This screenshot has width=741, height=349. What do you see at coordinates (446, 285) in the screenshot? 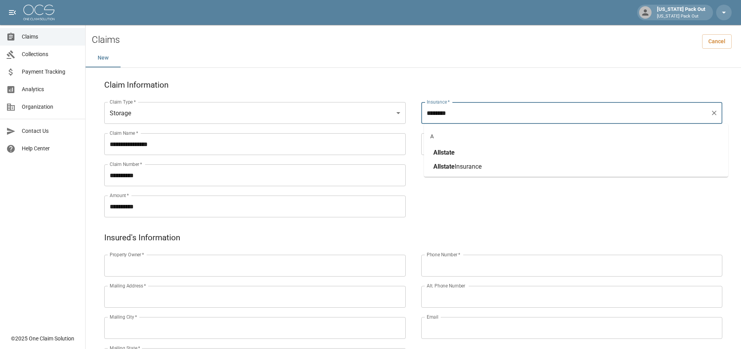
I see `label: Alt. Phone Number` at bounding box center [446, 285].